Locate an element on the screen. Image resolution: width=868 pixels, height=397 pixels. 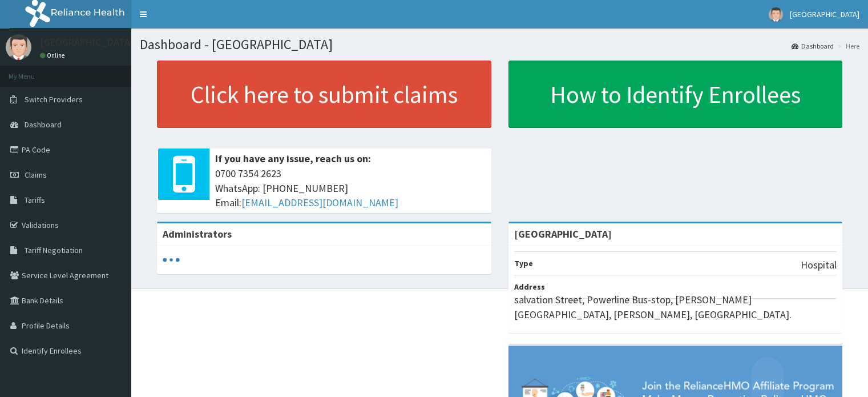
span: Tariff Negotiation is located at coordinates (54, 250).